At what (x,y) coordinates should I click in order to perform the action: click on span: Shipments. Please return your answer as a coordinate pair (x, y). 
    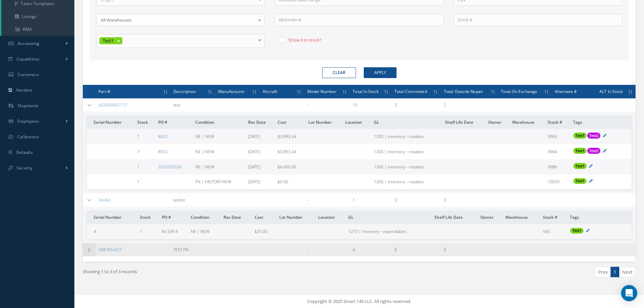
    Looking at the image, I should click on (28, 106).